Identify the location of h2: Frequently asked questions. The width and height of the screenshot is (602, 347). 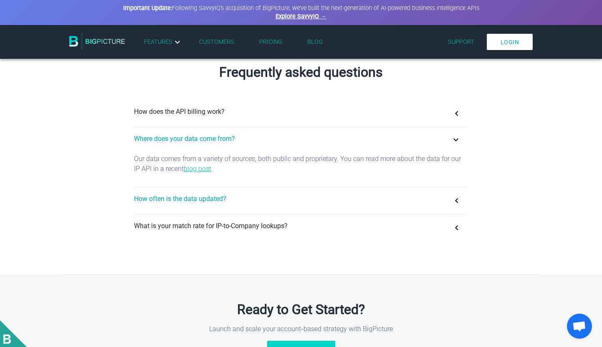
(301, 72).